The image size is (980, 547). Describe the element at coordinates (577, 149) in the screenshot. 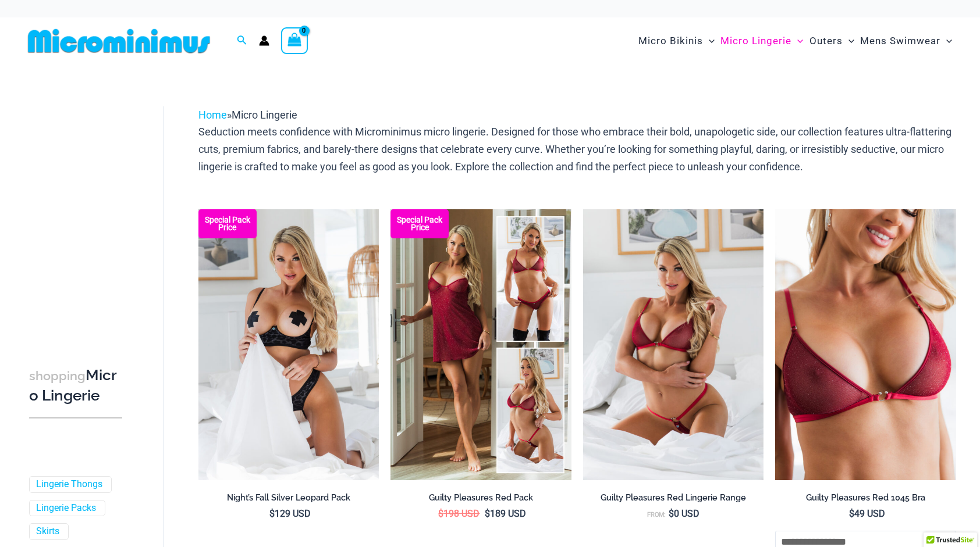

I see `p: Seduction meets confidence with Microminimus micro lingerie. Designed for those who embrace their...` at that location.